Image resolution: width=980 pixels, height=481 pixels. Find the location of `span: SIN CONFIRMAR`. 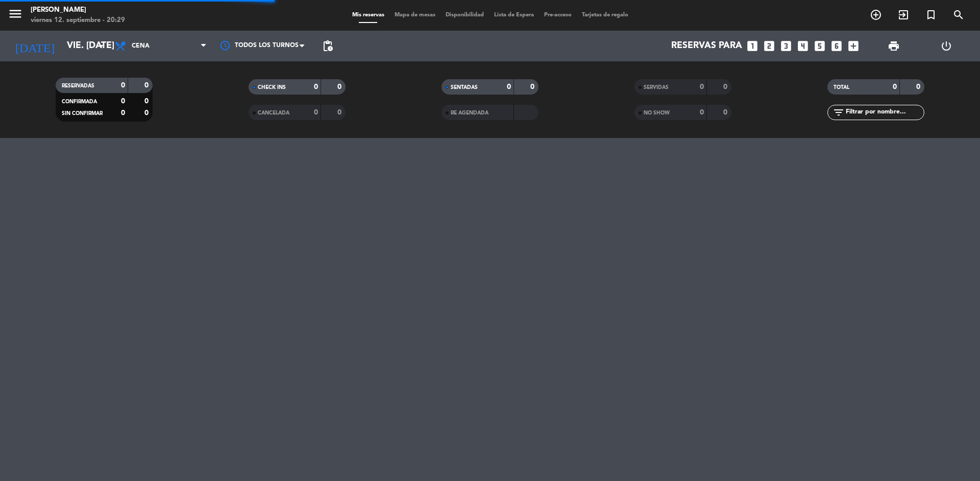

span: SIN CONFIRMAR is located at coordinates (82, 113).